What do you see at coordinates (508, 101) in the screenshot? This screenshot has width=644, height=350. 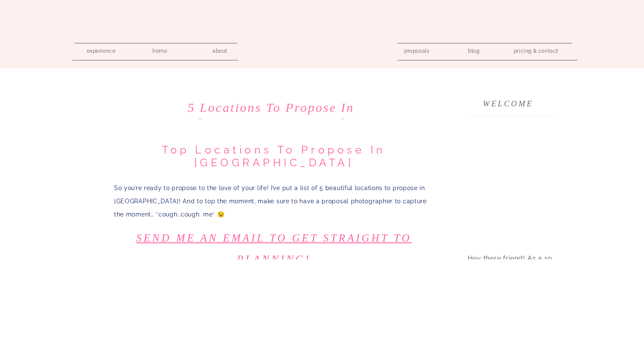 I see `h3: welcome` at bounding box center [508, 101].